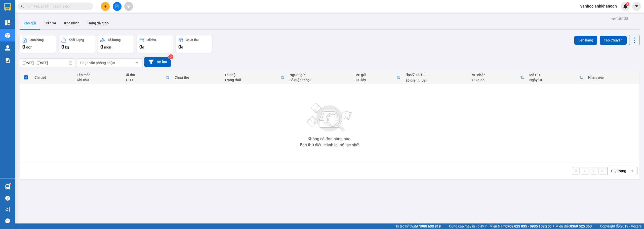 The image size is (644, 229). What do you see at coordinates (554, 75) in the screenshot?
I see `div: Mã GD` at bounding box center [554, 75].